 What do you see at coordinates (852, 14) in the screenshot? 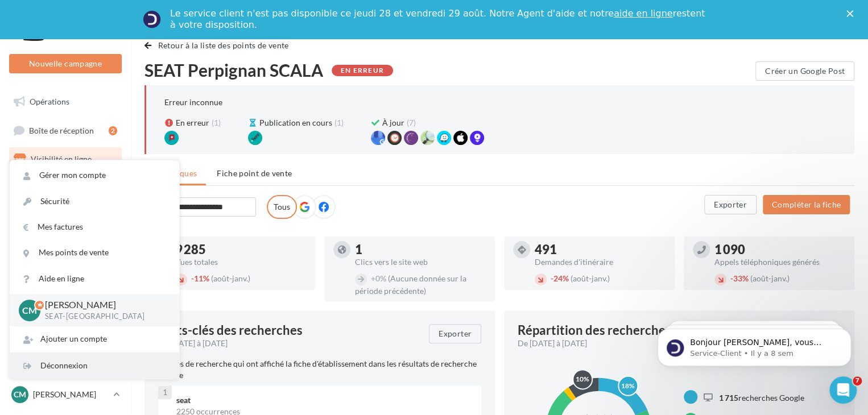
I see `div: Fermer` at bounding box center [852, 14].